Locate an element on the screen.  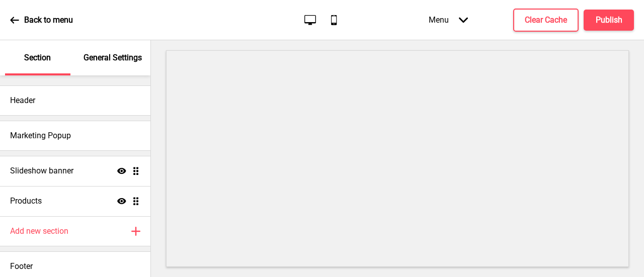
p: Back to menu is located at coordinates (48, 20).